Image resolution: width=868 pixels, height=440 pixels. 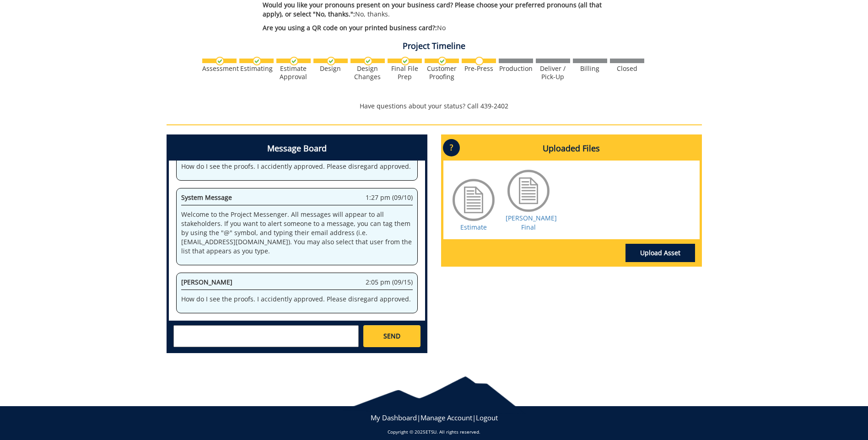 What do you see at coordinates (266, 336) in the screenshot?
I see `textarea: messageToSend` at bounding box center [266, 336].